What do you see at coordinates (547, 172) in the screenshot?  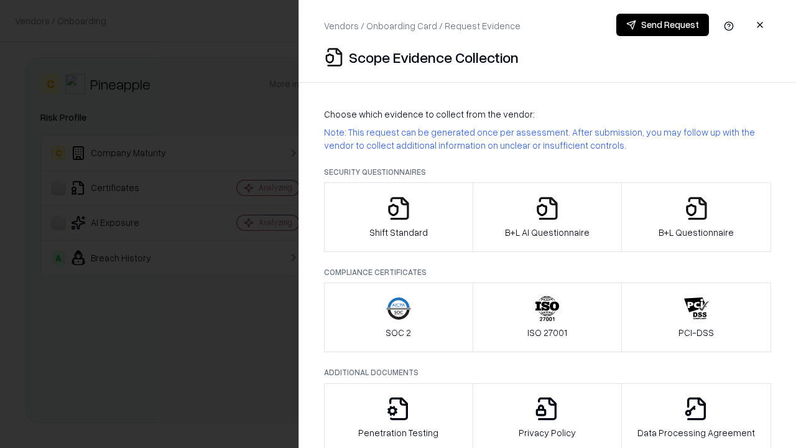 I see `p: Security Questionnaires` at bounding box center [547, 172].